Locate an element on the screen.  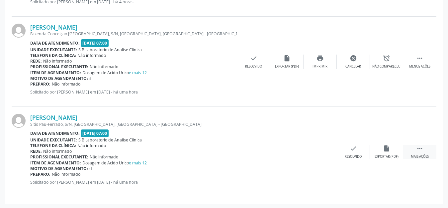
div: Cancelar is located at coordinates (353, 66).